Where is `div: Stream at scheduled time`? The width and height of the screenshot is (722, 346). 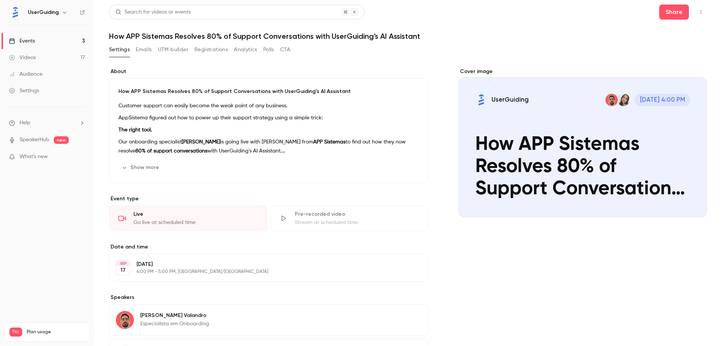 div: Stream at scheduled time is located at coordinates (357, 222).